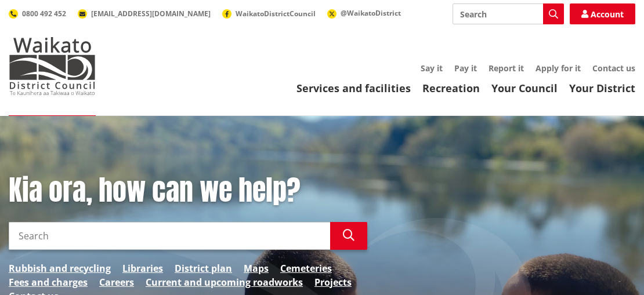  Describe the element at coordinates (255, 268) in the screenshot. I see `a: Maps` at that location.